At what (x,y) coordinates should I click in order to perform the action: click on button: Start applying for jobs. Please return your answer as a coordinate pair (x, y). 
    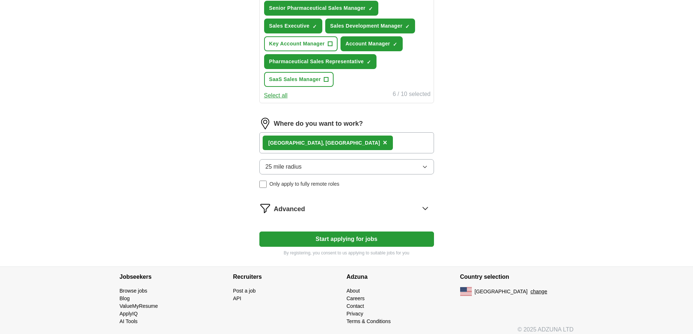
    Looking at the image, I should click on (346, 239).